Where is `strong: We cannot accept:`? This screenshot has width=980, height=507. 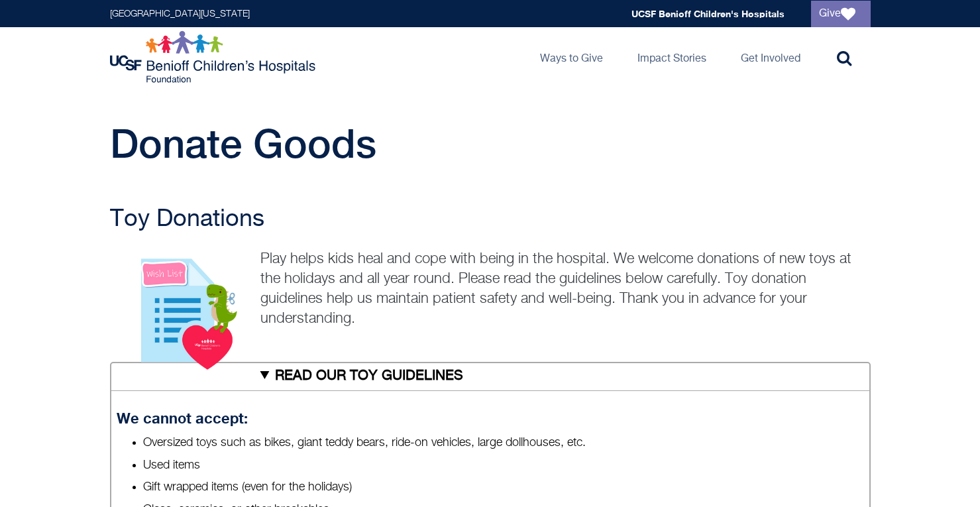
strong: We cannot accept: is located at coordinates (182, 418).